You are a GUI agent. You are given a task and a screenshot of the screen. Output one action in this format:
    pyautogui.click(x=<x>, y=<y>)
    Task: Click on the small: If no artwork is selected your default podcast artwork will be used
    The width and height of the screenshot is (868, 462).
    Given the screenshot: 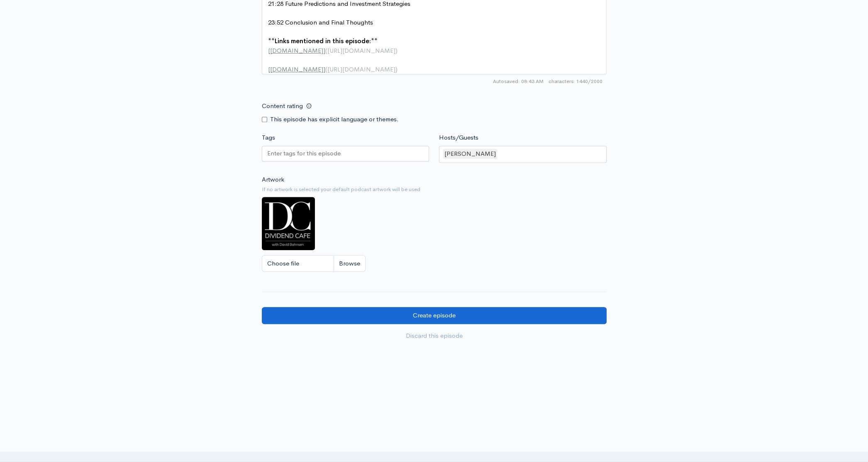 What is the action you would take?
    pyautogui.click(x=434, y=189)
    